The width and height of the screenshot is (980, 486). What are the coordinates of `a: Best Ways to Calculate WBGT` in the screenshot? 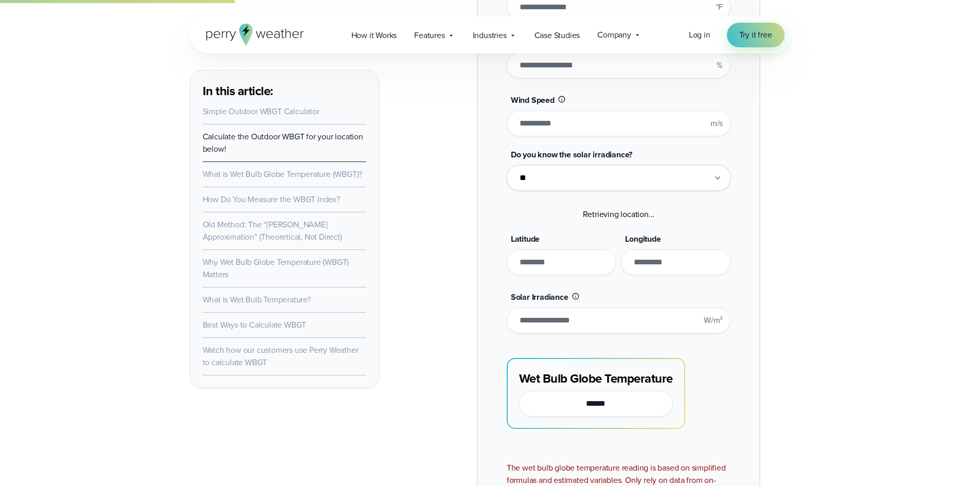 It's located at (255, 324).